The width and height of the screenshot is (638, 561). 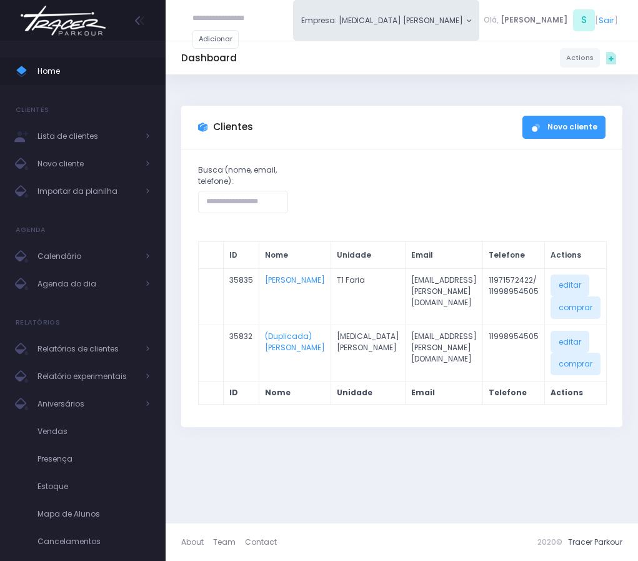 What do you see at coordinates (606, 20) in the screenshot?
I see `a: Sair` at bounding box center [606, 20].